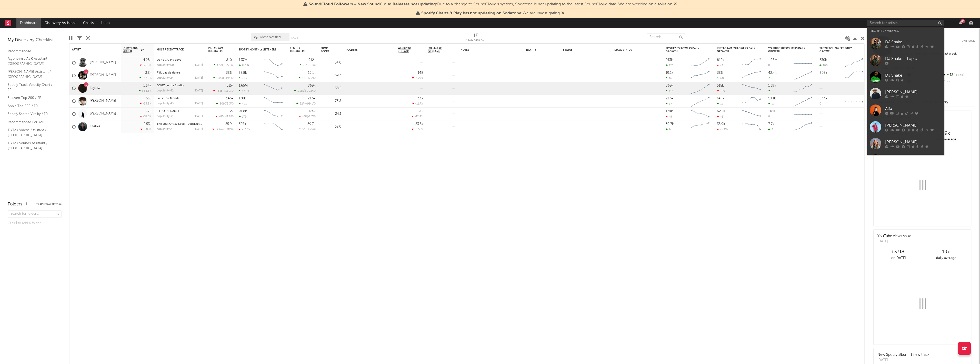  Describe the element at coordinates (438, 50) in the screenshot. I see `span: Weekly UK Streams` at that location.